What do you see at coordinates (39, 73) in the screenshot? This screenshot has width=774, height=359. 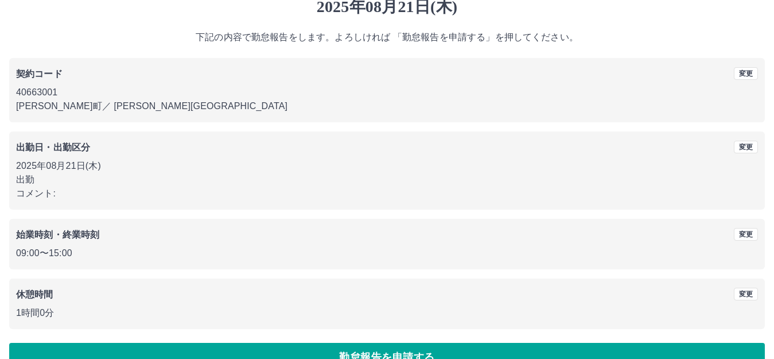 I see `b: 契約コード` at bounding box center [39, 73].